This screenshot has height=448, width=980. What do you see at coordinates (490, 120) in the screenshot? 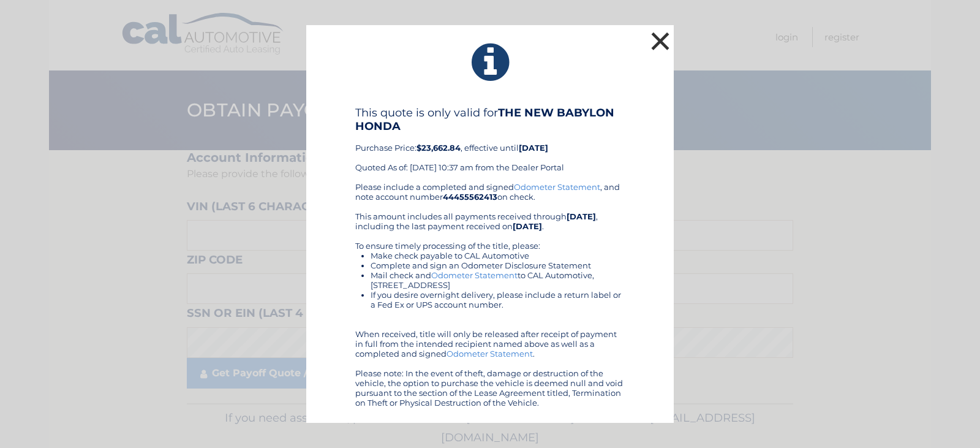
I see `h4: This quote is only valid for` at bounding box center [490, 120].